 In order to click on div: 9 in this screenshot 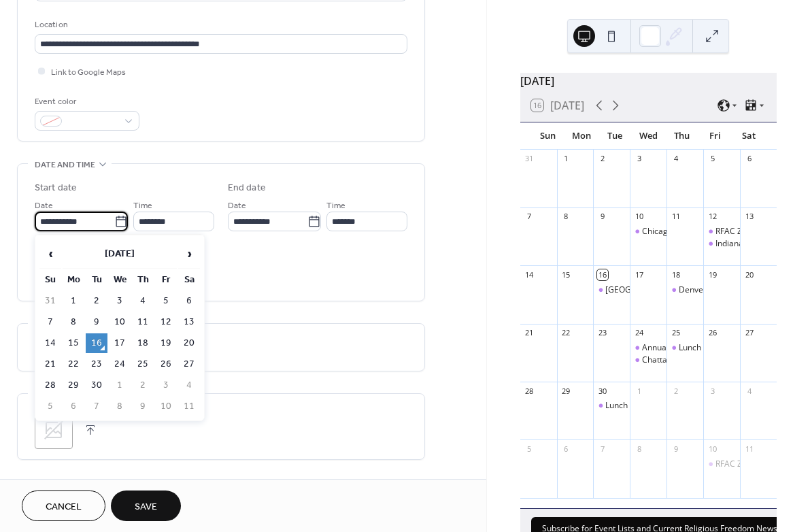, I will do `click(602, 217)`.